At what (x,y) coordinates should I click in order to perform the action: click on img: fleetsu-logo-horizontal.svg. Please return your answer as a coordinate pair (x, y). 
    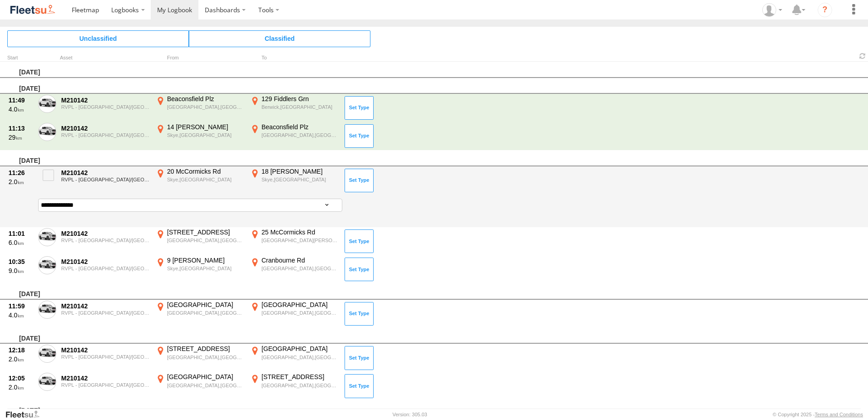
    Looking at the image, I should click on (33, 9).